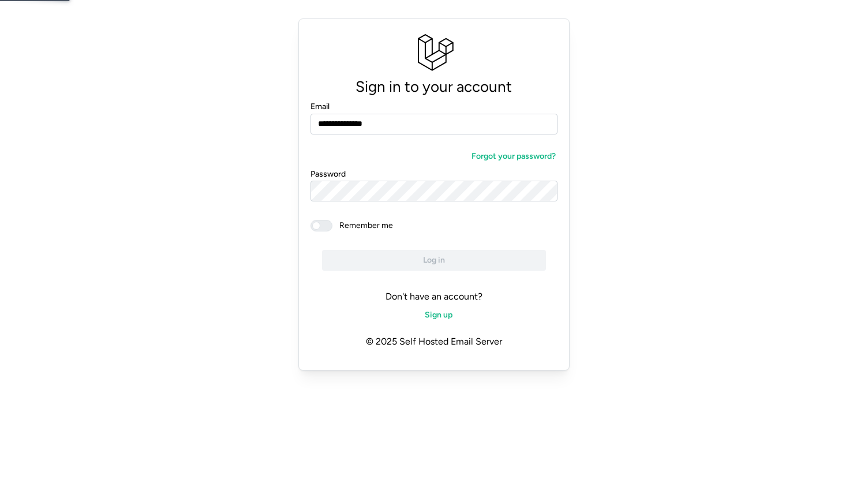 The height and width of the screenshot is (501, 868). I want to click on a: Sign up, so click(434, 315).